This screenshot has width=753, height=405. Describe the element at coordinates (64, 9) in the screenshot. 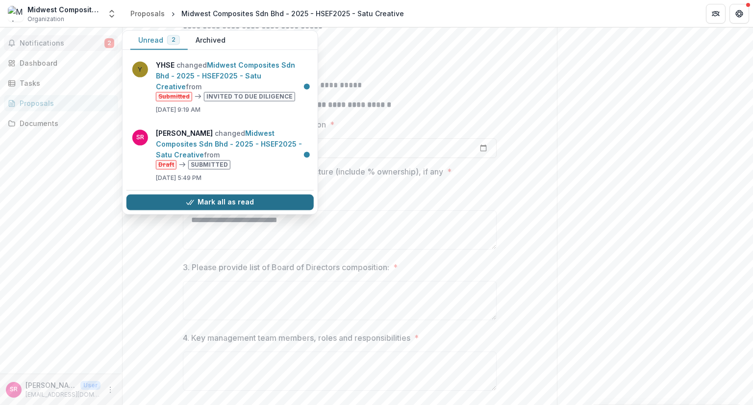

I see `div: Midwest Composites Sdn Bhd` at that location.